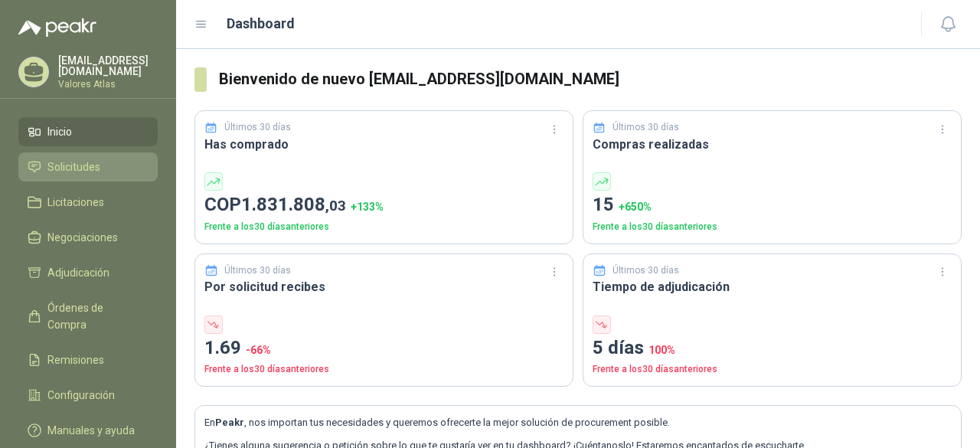 This screenshot has height=448, width=980. What do you see at coordinates (771, 144) in the screenshot?
I see `h3: Compras realizadas` at bounding box center [771, 144].